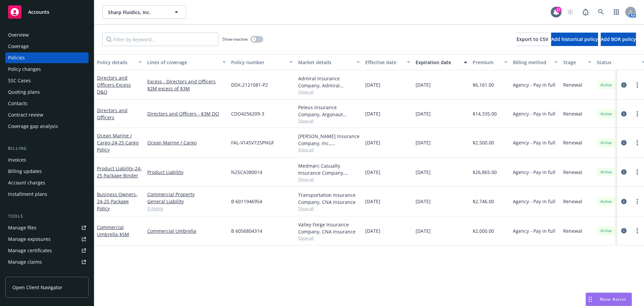 The height and width of the screenshot is (306, 644). Describe the element at coordinates (137, 12) in the screenshot. I see `span: Sharp Fluidics, Inc.` at that location.